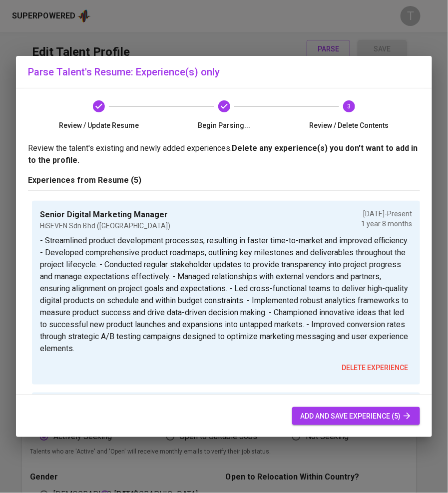  Describe the element at coordinates (375, 367) in the screenshot. I see `span: delete experience` at that location.